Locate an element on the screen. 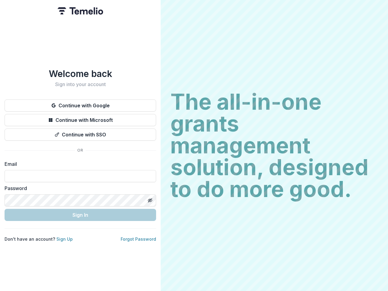  button: Continue with Google is located at coordinates (80, 105).